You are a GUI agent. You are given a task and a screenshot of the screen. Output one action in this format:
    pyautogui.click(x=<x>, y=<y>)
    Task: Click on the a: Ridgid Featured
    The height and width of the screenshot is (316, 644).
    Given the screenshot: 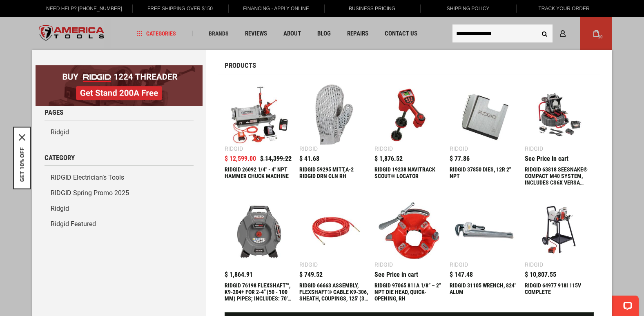 What is the action you would take?
    pyautogui.click(x=119, y=224)
    